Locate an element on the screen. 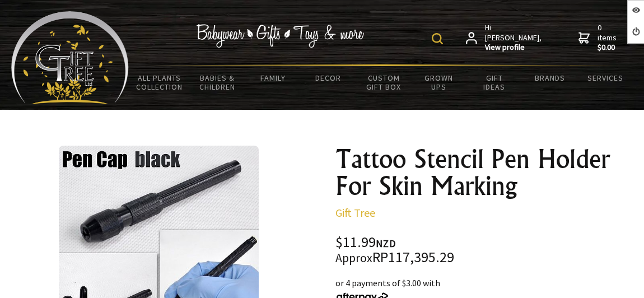  span: 0 items is located at coordinates (608, 38).